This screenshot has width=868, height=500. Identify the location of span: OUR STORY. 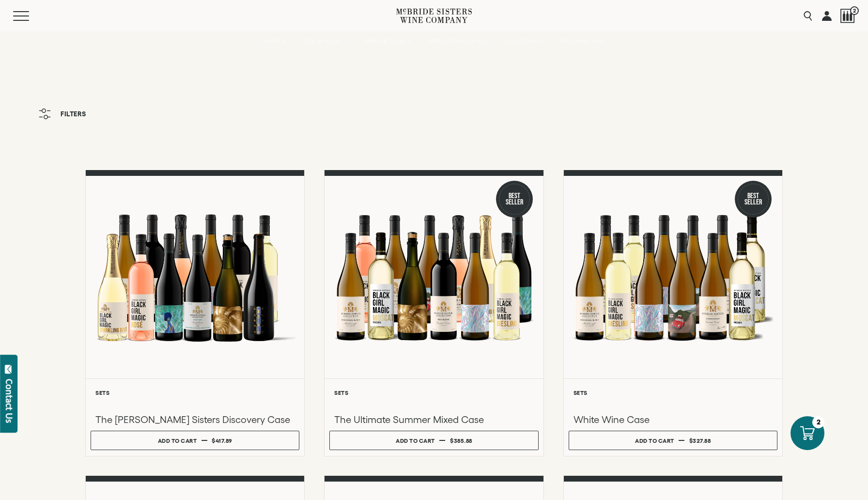
(521, 41).